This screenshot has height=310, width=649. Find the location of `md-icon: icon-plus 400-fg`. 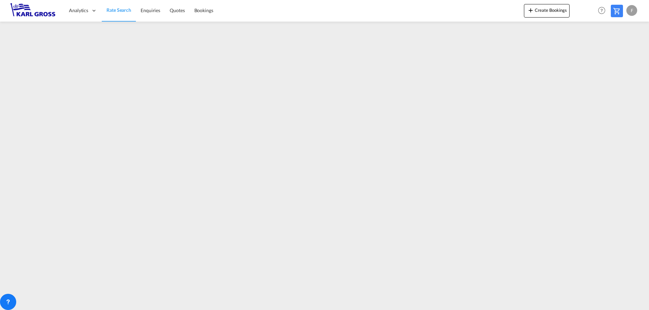

md-icon: icon-plus 400-fg is located at coordinates (530, 10).